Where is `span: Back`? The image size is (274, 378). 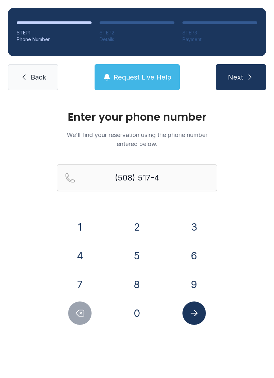 span: Back is located at coordinates (38, 77).